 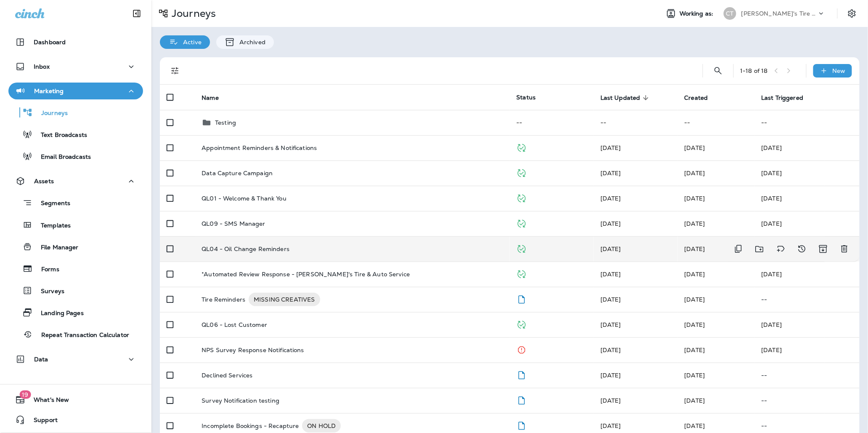 What do you see at coordinates (76, 247) in the screenshot?
I see `button: File Manager` at bounding box center [76, 247].